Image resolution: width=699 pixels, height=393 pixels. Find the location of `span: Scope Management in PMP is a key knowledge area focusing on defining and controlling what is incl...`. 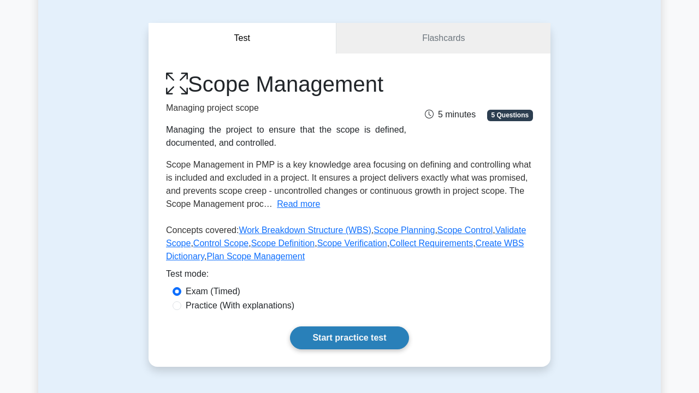

span: Scope Management in PMP is a key knowledge area focusing on defining and controlling what is incl... is located at coordinates (348, 184).